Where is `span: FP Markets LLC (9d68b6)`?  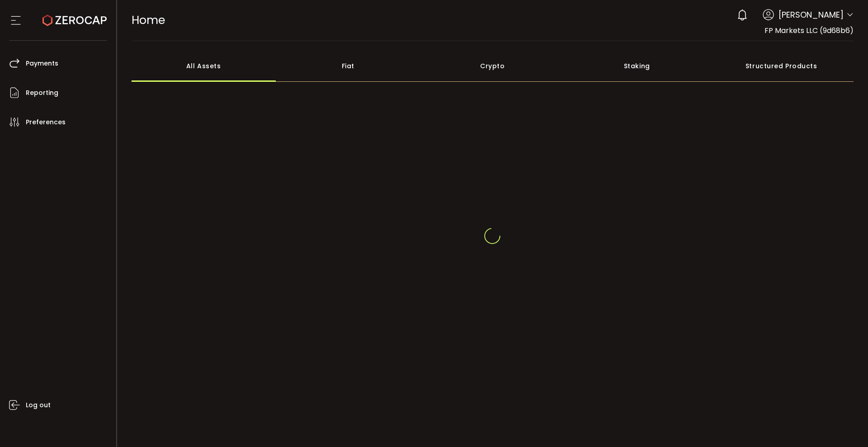 span: FP Markets LLC (9d68b6) is located at coordinates (809, 30).